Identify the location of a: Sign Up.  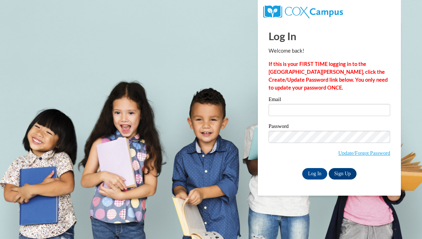
(343, 174).